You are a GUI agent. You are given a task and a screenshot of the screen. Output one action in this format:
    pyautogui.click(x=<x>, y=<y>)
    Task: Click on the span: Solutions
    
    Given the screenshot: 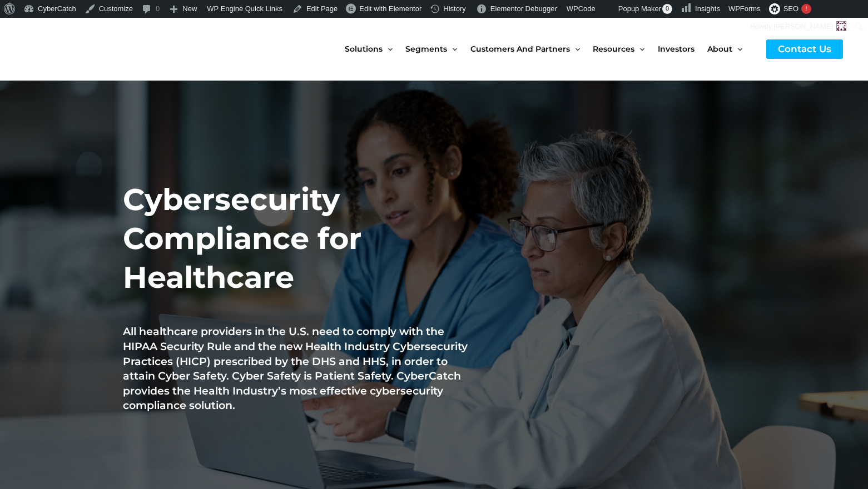 What is the action you would take?
    pyautogui.click(x=363, y=49)
    